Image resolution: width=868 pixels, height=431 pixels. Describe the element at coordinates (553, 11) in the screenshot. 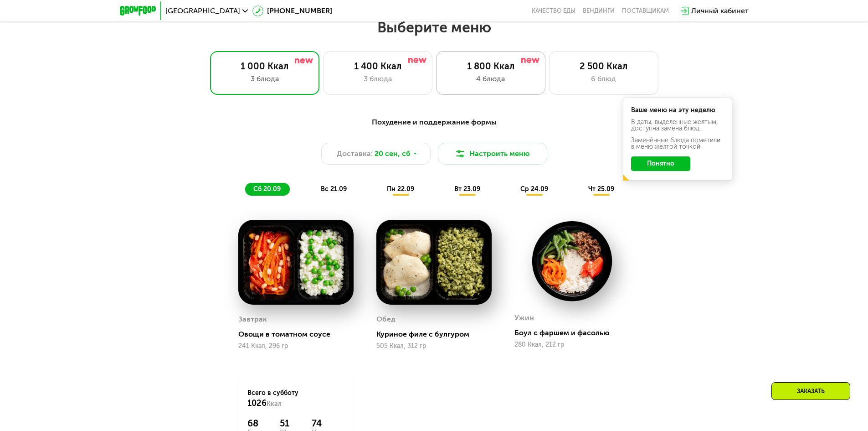

I see `a: Качество еды` at that location.